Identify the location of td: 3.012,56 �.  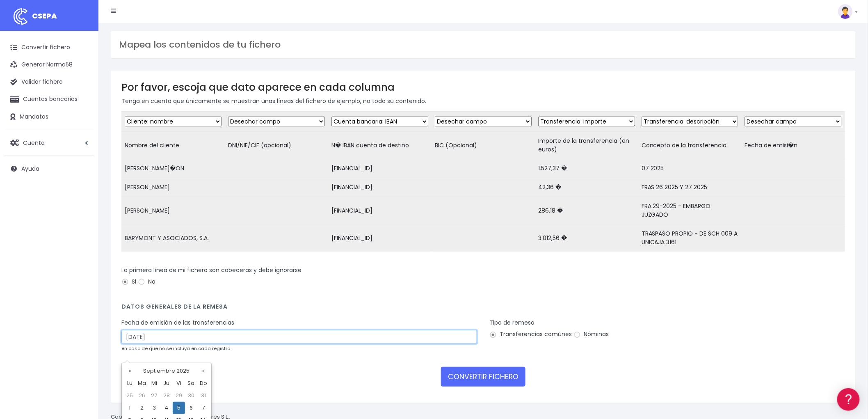
(586, 238).